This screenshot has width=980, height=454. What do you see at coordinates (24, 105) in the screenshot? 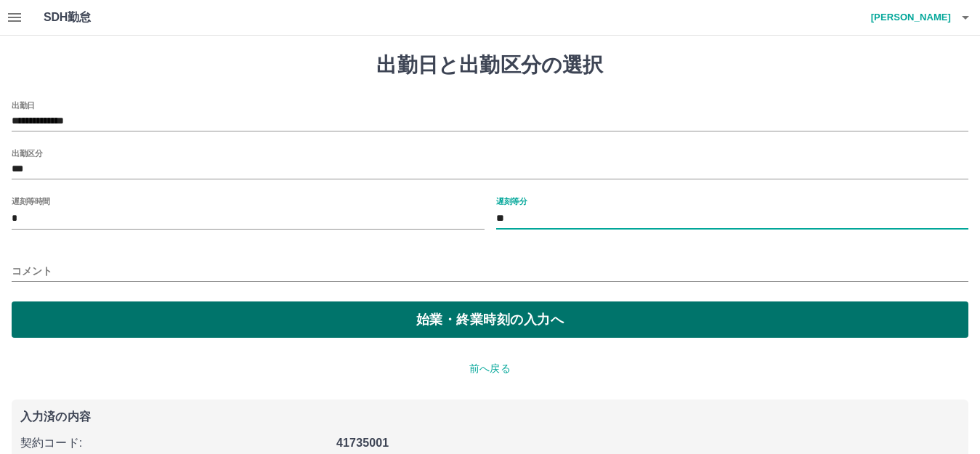
I see `label: 出勤日` at bounding box center [24, 105].